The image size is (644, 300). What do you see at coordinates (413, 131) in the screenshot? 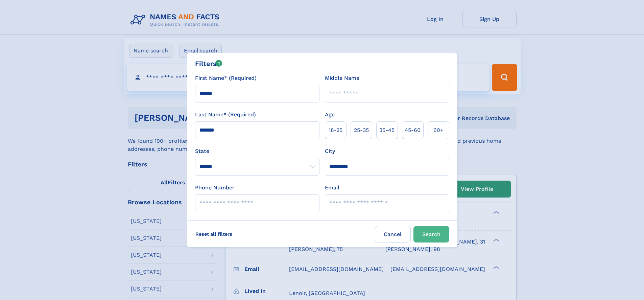
I see `span: 45‑60` at bounding box center [413, 131].